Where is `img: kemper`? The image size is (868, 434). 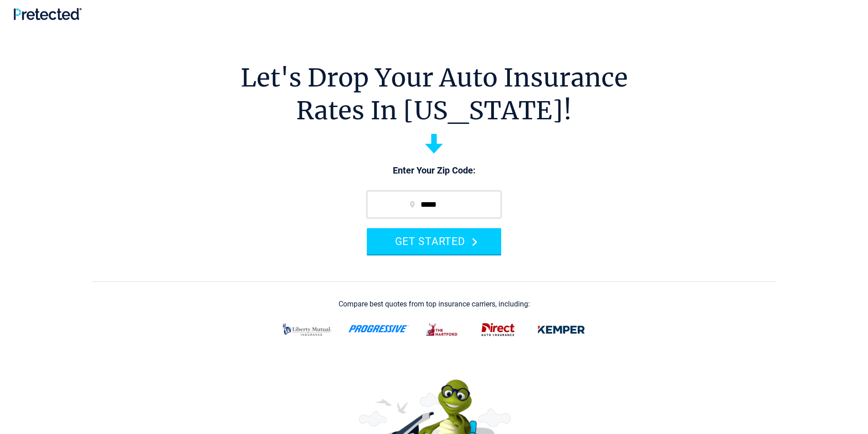 img: kemper is located at coordinates (561, 330).